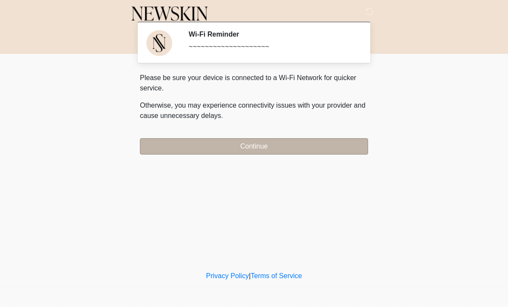  Describe the element at coordinates (228, 276) in the screenshot. I see `a: Privacy Policy` at that location.